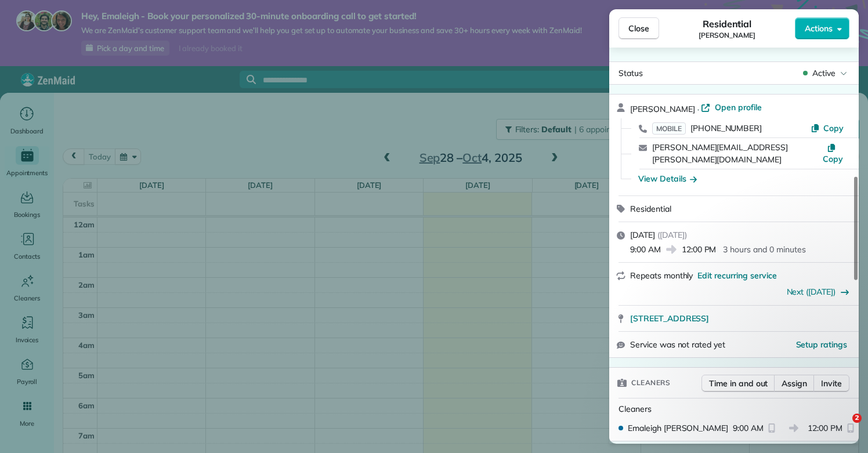 The image size is (868, 453). What do you see at coordinates (639, 29) in the screenshot?
I see `button: Close` at bounding box center [639, 29].